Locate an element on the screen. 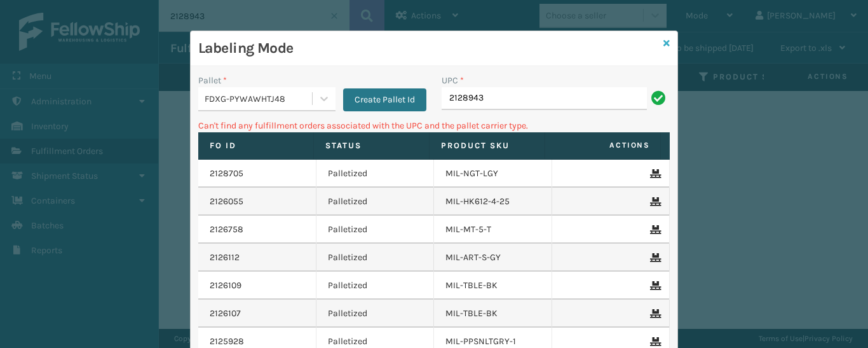 This screenshot has height=348, width=868. a: 2126758 is located at coordinates (226, 230).